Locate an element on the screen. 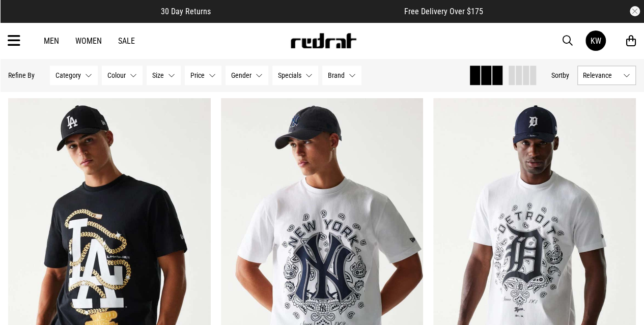 The width and height of the screenshot is (644, 325). span: 30 Day Returns is located at coordinates (186, 11).